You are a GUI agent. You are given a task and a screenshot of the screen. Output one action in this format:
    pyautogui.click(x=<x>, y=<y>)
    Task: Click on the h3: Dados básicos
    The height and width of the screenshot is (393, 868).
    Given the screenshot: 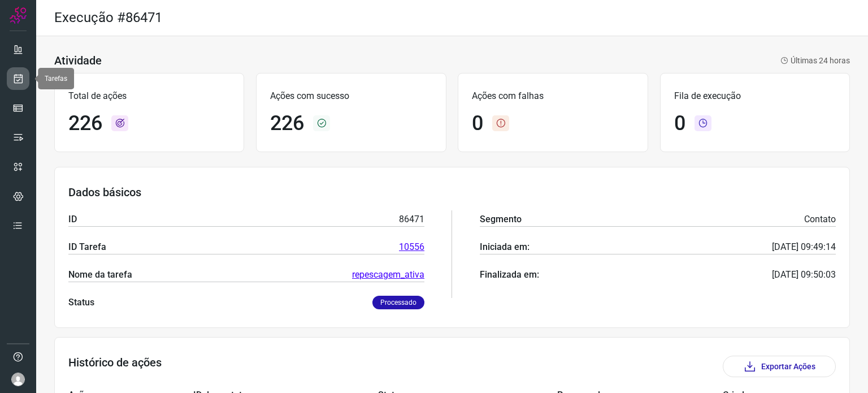 What is the action you would take?
    pyautogui.click(x=452, y=192)
    